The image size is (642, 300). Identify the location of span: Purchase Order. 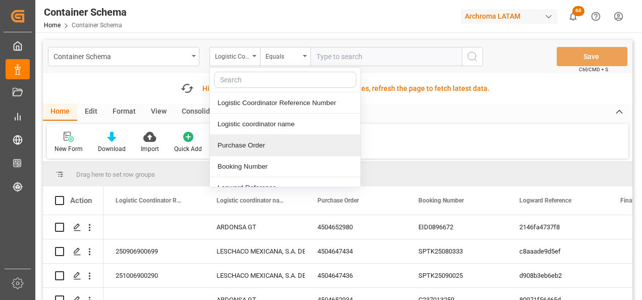
(338, 200).